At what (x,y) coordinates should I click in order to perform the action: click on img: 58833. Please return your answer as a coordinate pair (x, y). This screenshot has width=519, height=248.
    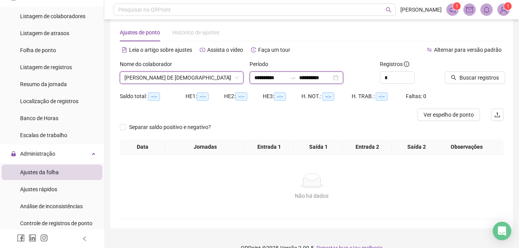
    Looking at the image, I should click on (503, 10).